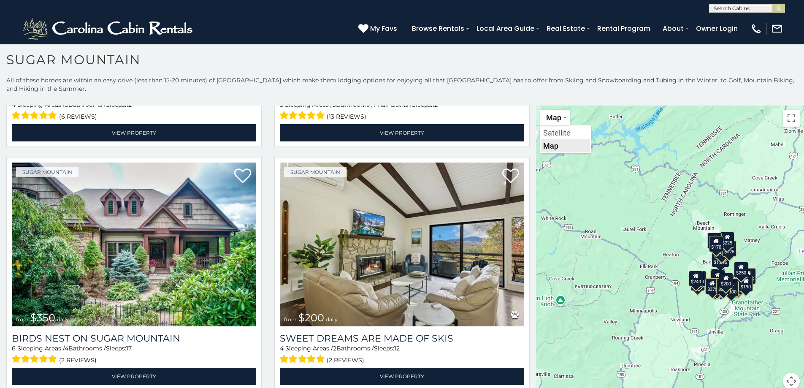 The image size is (804, 388). Describe the element at coordinates (698, 282) in the screenshot. I see `div: $355` at that location.